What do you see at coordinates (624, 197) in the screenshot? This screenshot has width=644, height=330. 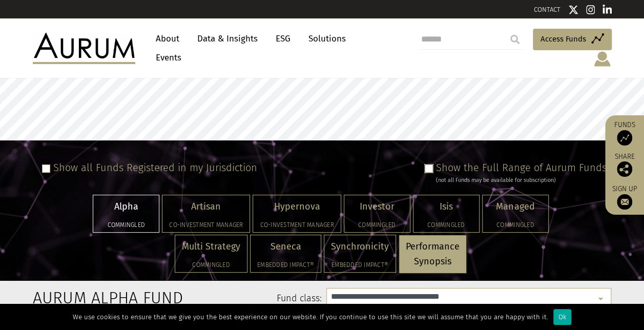 I see `a: Sign up` at bounding box center [624, 197].